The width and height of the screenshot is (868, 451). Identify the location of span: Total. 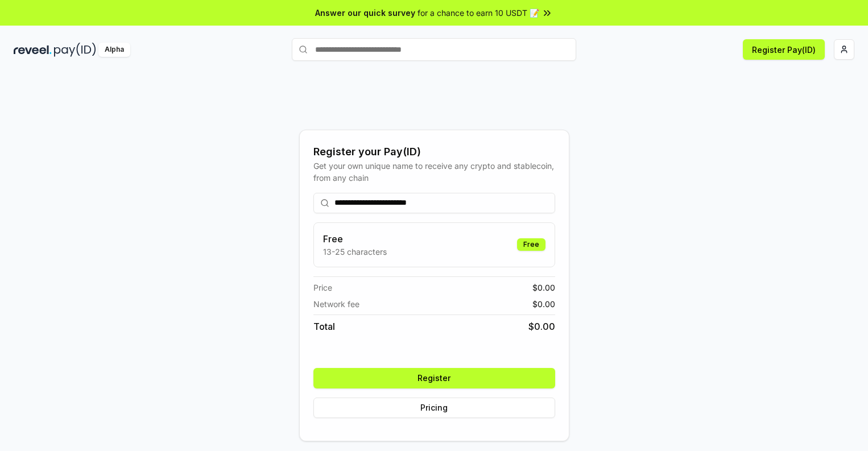
(324, 326).